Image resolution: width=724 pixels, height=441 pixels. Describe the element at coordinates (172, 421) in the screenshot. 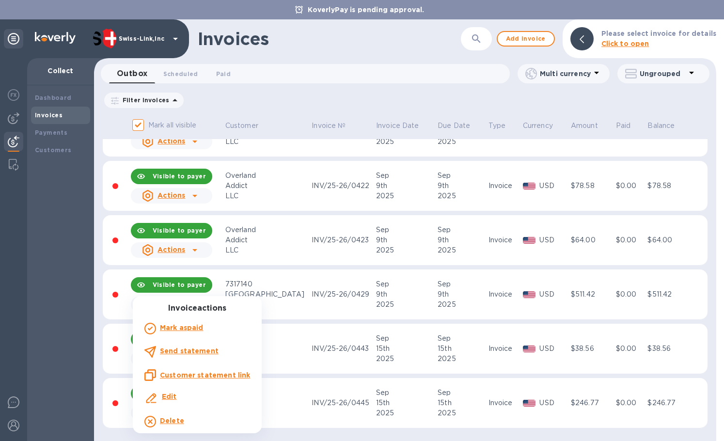

I see `b: Delete` at that location.